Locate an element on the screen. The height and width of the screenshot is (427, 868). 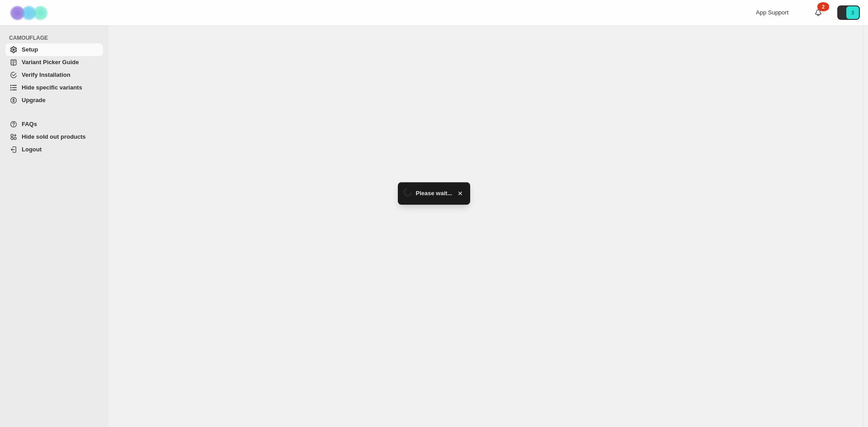
span: Hide specific variants is located at coordinates (52, 87).